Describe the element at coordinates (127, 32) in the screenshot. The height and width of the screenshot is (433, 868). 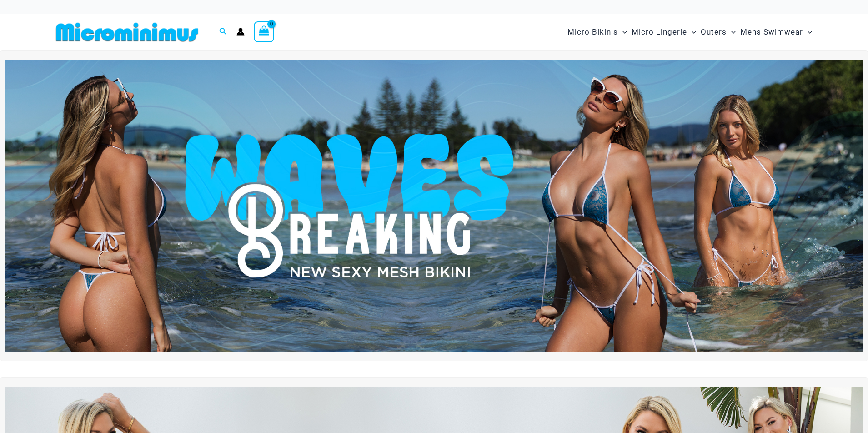
I see `img: MM SHOP LOGO FLAT` at that location.